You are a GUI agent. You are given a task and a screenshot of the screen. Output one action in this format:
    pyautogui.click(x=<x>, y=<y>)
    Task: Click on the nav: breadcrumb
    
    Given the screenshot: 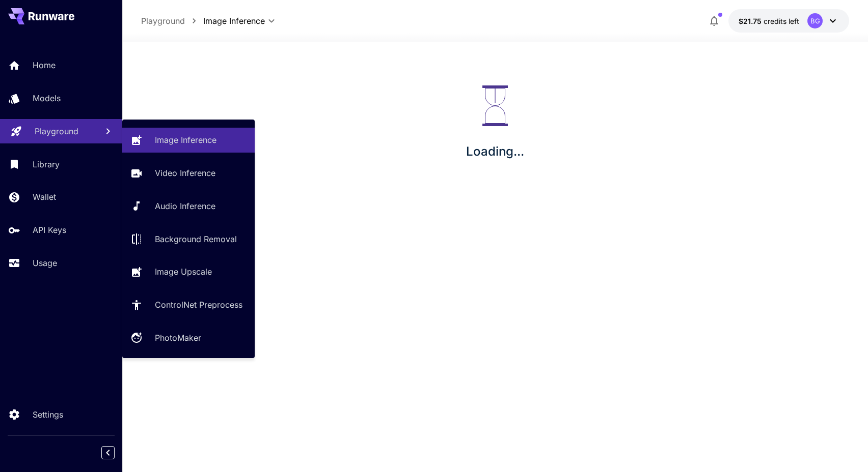 What is the action you would take?
    pyautogui.click(x=172, y=21)
    